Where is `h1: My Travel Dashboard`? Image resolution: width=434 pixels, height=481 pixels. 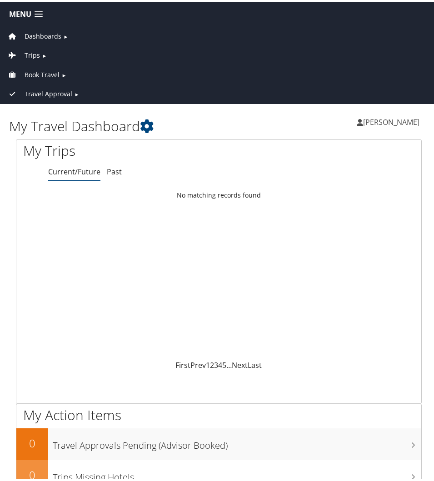 h1: My Travel Dashboard is located at coordinates (114, 124).